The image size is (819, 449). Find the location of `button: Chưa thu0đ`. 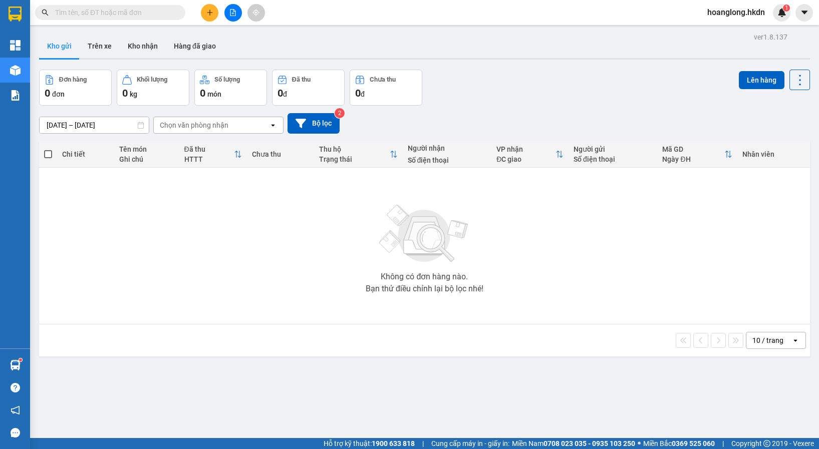

button: Chưa thu0đ is located at coordinates (386, 88).